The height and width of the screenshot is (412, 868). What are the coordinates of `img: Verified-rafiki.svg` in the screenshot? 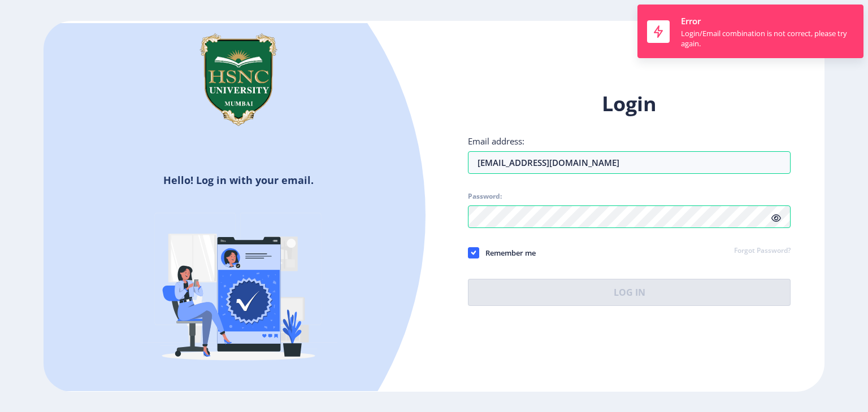 It's located at (238, 290).